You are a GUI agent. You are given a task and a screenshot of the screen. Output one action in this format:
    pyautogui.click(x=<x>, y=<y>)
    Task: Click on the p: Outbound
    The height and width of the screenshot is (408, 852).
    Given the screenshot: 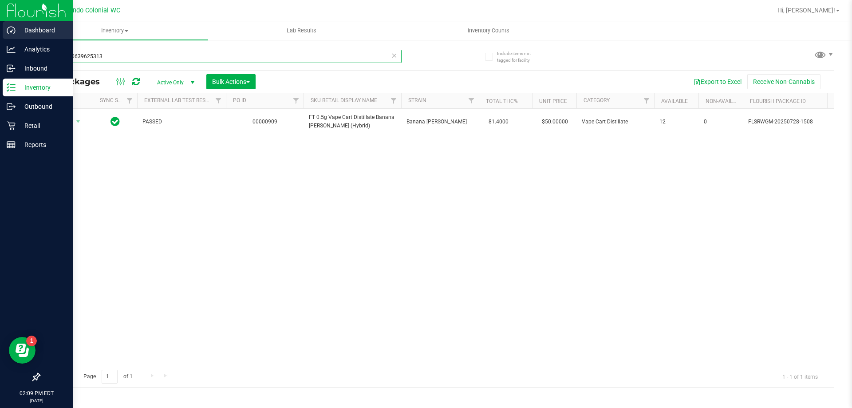 What is the action you would take?
    pyautogui.click(x=42, y=107)
    